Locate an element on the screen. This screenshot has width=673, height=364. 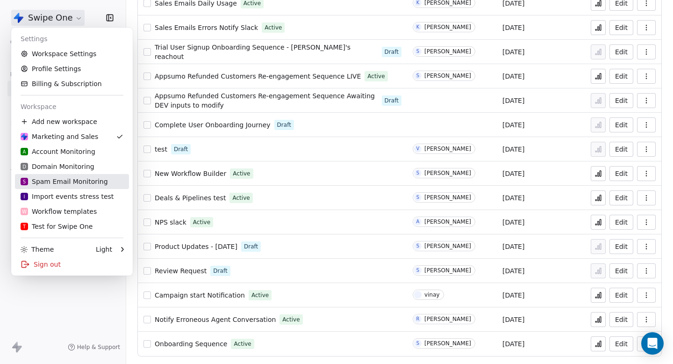
div: Workspace is located at coordinates (72, 107).